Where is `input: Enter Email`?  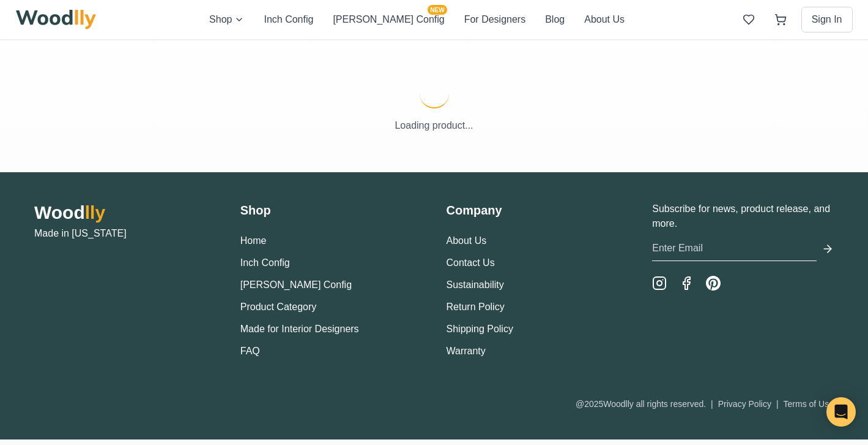
input: Enter Email is located at coordinates (735, 248).